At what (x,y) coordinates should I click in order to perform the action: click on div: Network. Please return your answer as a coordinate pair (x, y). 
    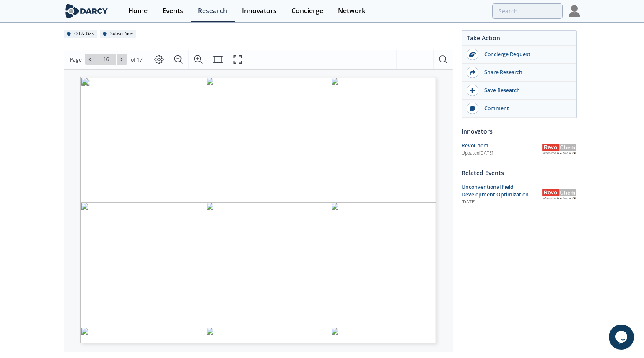
    Looking at the image, I should click on (351, 11).